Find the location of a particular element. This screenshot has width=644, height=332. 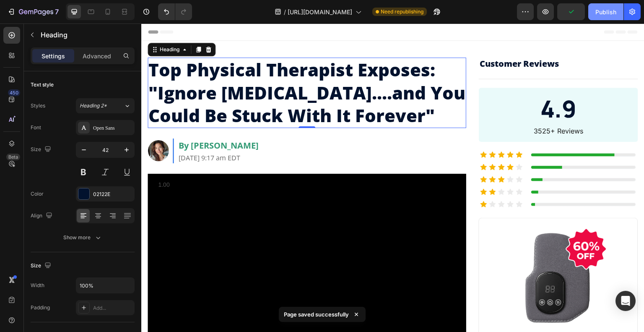

div: Beta is located at coordinates (13, 157).